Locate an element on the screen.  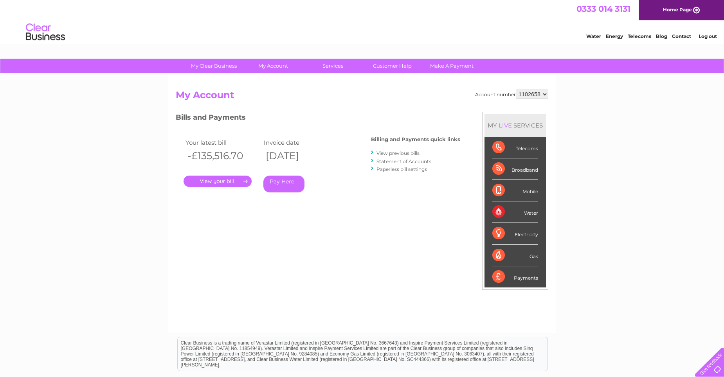
h3: Bills and Payments is located at coordinates (318, 119).